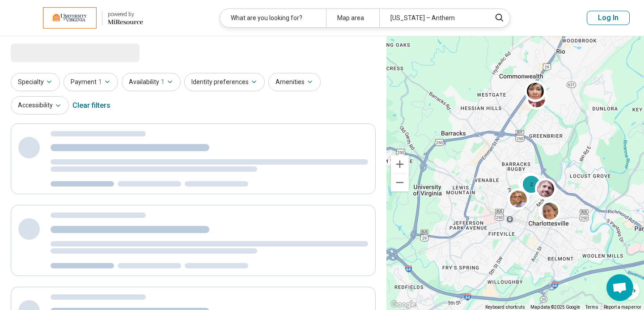  I want to click on div: Open chat, so click(620, 288).